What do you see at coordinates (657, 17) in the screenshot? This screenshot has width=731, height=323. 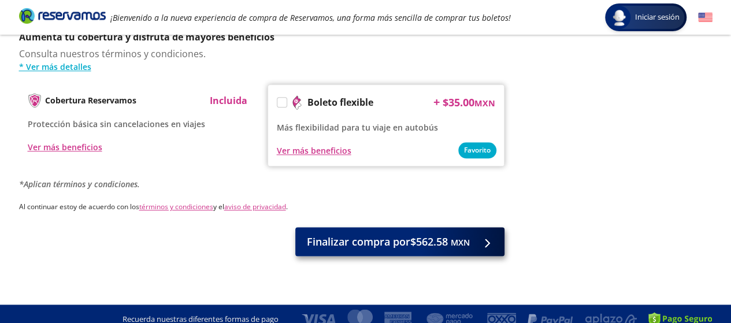 I see `span: Iniciar sesión` at bounding box center [657, 17].